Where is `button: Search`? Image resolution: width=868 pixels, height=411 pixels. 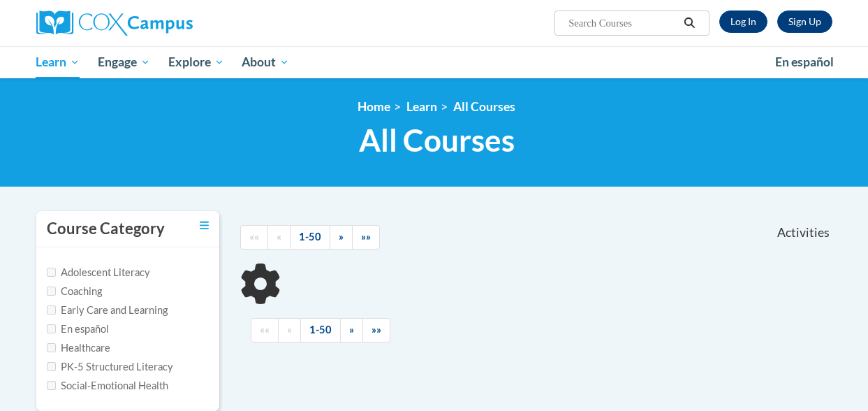
button: Search is located at coordinates (689, 23).